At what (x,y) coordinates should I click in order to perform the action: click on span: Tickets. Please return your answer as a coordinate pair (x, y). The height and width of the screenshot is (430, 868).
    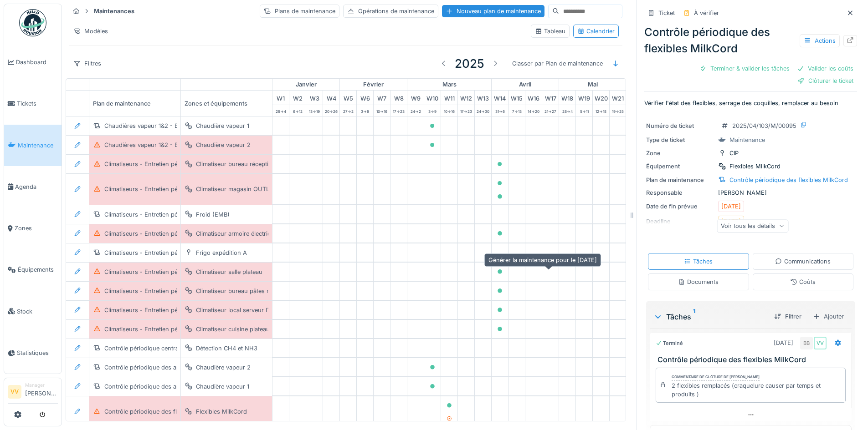
    Looking at the image, I should click on (37, 103).